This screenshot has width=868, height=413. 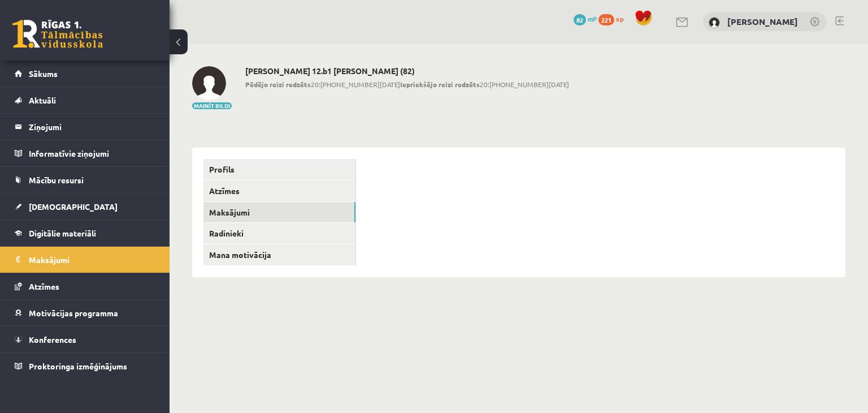 I want to click on span: Digitālie materiāli, so click(x=62, y=233).